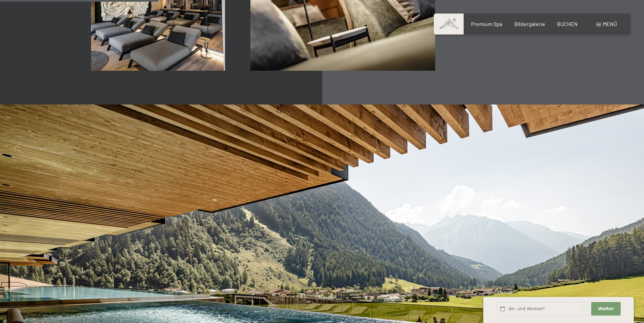 The height and width of the screenshot is (323, 644). What do you see at coordinates (486, 24) in the screenshot?
I see `span: Premium Spa` at bounding box center [486, 24].